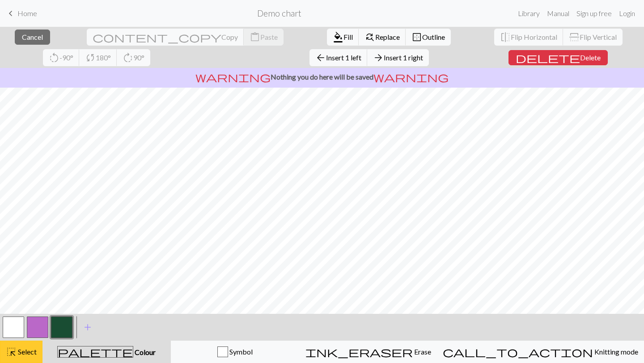 Image resolution: width=644 pixels, height=363 pixels. I want to click on span: Symbol, so click(240, 351).